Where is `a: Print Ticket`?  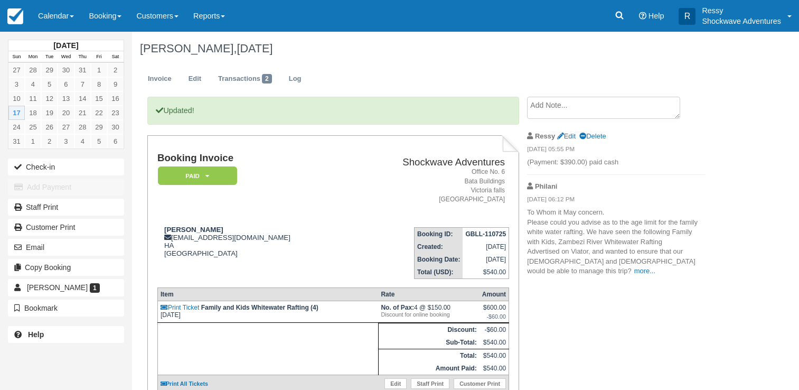 a: Print Ticket is located at coordinates (180, 308).